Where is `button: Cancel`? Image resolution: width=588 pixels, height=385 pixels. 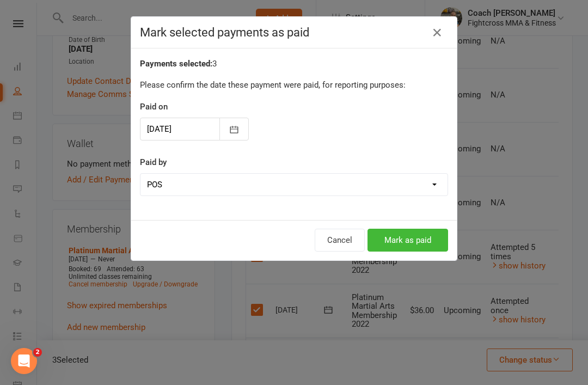
button: Cancel is located at coordinates (340, 240).